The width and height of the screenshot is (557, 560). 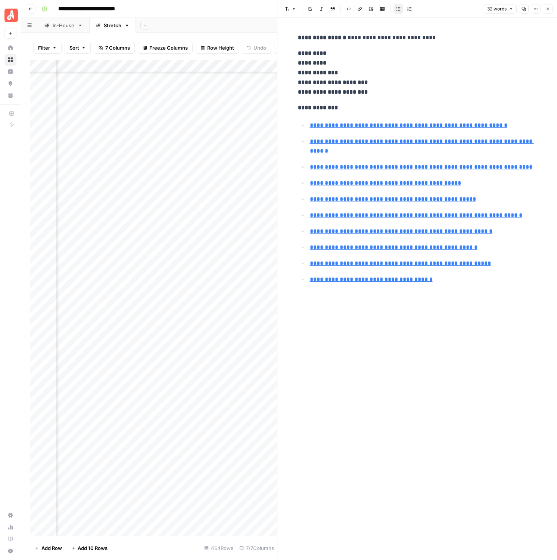 I want to click on span: Freeze Columns, so click(x=168, y=48).